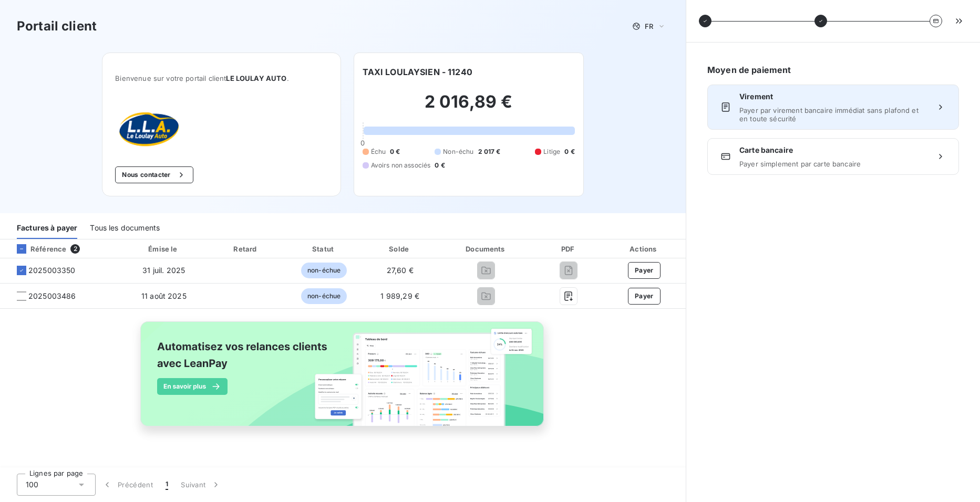 Image resolution: width=980 pixels, height=502 pixels. What do you see at coordinates (649, 26) in the screenshot?
I see `span: FR` at bounding box center [649, 26].